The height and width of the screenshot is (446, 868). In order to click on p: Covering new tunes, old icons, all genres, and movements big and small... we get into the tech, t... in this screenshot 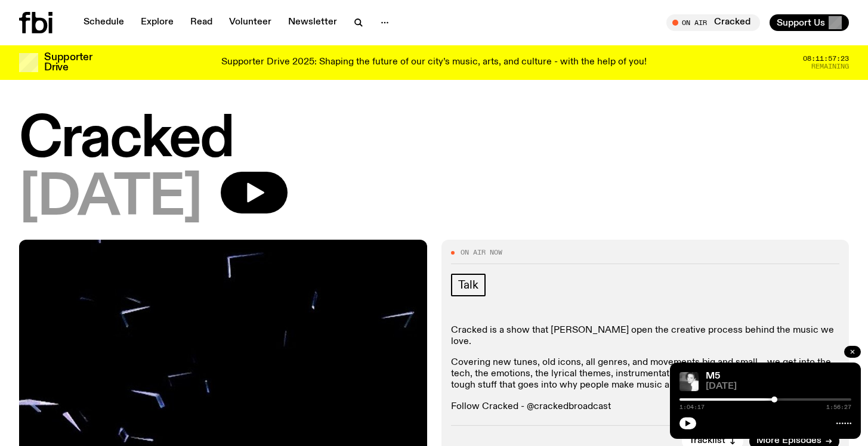, I will do `click(645, 375)`.